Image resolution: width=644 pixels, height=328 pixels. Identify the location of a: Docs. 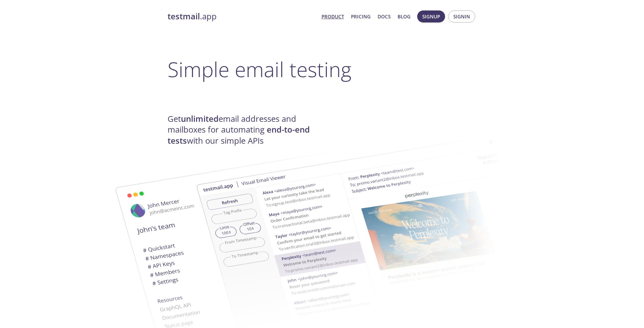
(384, 16).